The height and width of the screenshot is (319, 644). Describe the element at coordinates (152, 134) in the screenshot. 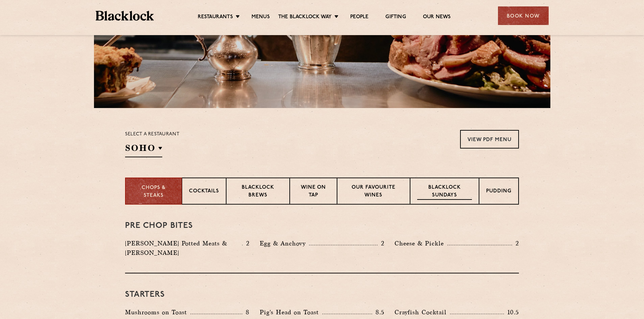

I see `p: Select a restaurant` at that location.